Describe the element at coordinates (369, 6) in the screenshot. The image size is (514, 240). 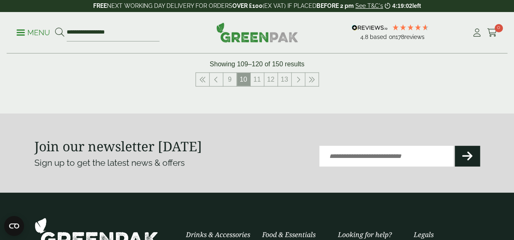
I see `a: See T&C's` at that location.